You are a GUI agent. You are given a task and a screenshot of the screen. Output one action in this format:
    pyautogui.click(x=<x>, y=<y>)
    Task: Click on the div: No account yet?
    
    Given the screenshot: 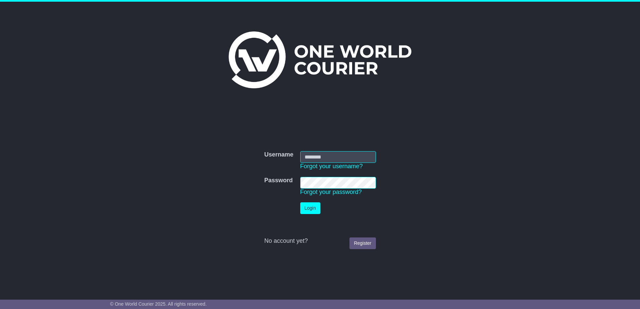 What is the action you would take?
    pyautogui.click(x=320, y=241)
    